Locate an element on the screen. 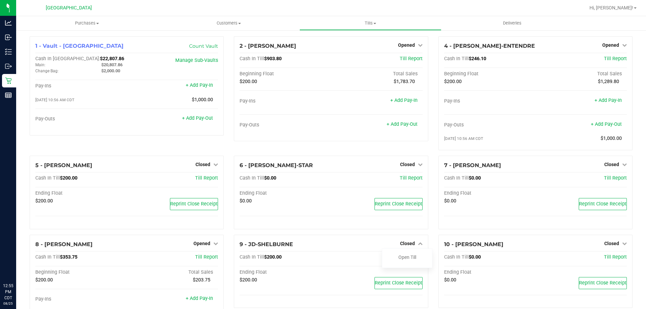  span: $22,807.86 is located at coordinates (112, 59).